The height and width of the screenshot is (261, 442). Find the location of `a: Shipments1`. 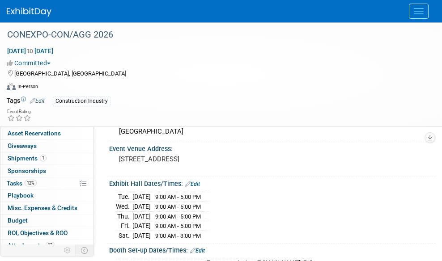

a: Shipments1 is located at coordinates (47, 158).